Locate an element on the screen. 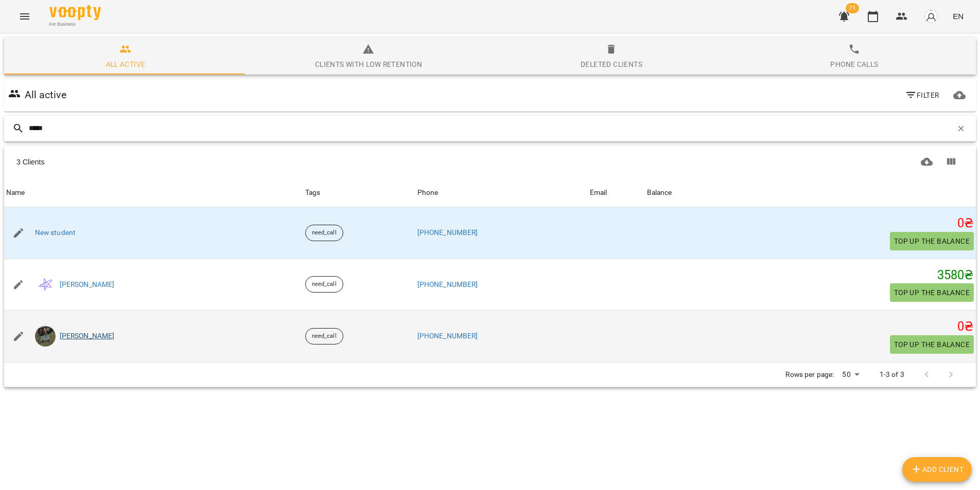 This screenshot has height=490, width=980. span: Email is located at coordinates (616, 193).